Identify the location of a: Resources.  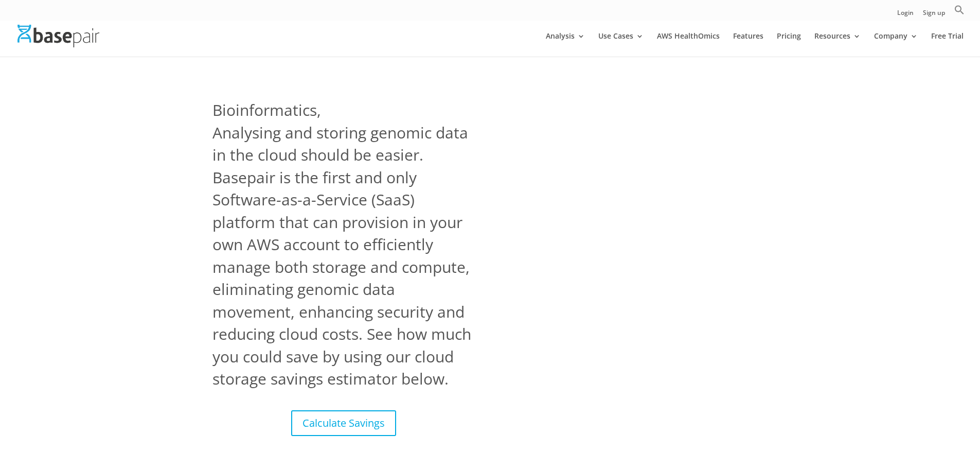
(838, 45).